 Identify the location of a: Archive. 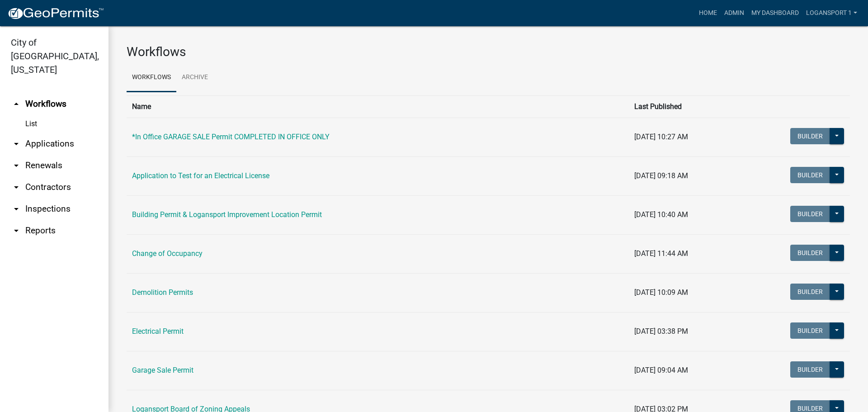
(195, 78).